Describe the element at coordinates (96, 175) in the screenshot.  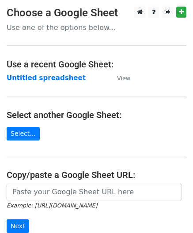
I see `h4: Copy/paste a Google Sheet URL:` at that location.